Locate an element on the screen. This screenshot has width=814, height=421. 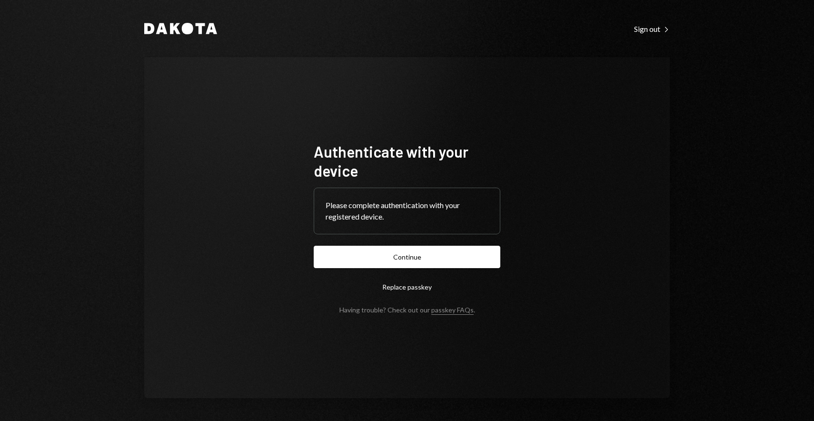
button: Continue is located at coordinates (407, 257).